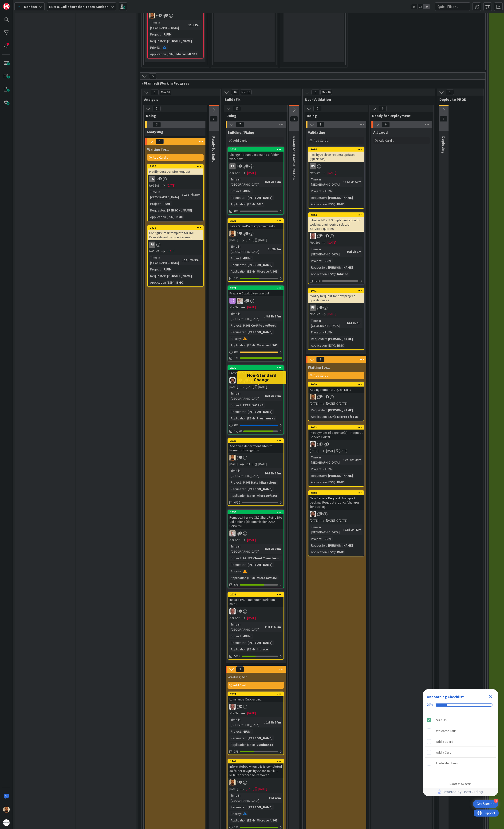 The height and width of the screenshot is (829, 504). What do you see at coordinates (235, 93) in the screenshot?
I see `span: 10` at bounding box center [235, 93].